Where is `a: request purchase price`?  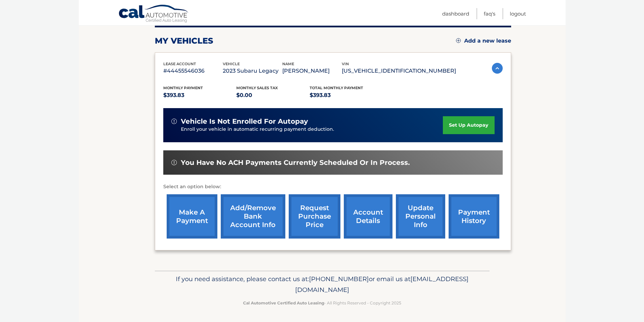
a: request purchase price is located at coordinates (315, 216).